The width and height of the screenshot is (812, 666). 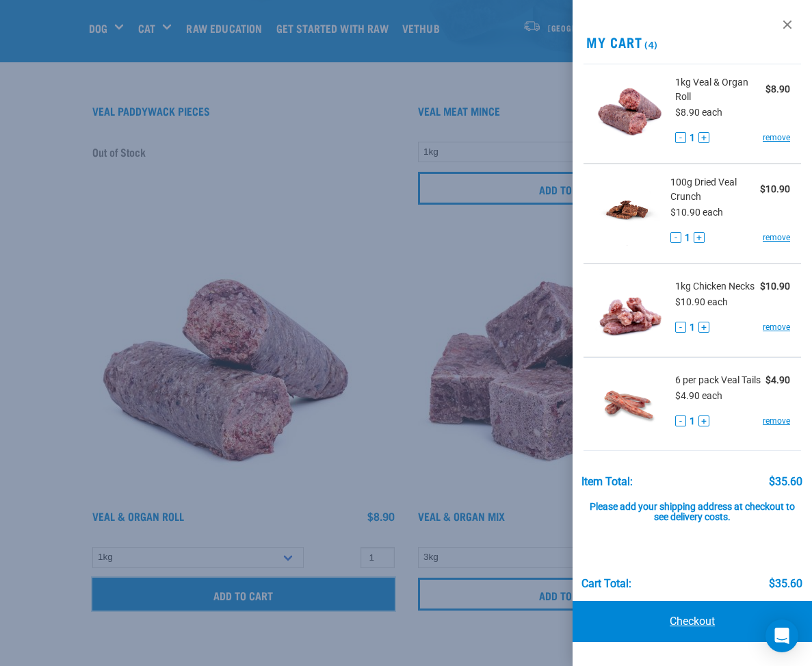 I want to click on span: $8.90 each, so click(x=699, y=112).